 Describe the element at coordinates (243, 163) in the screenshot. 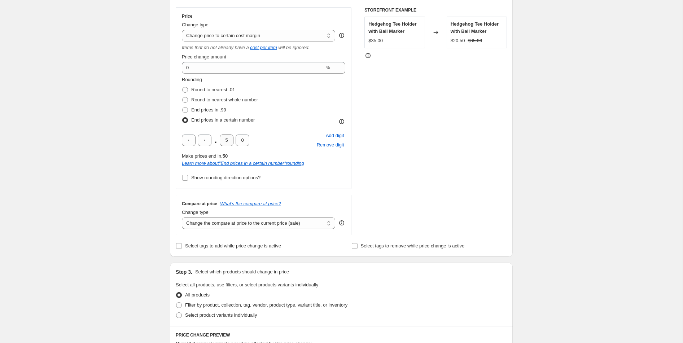

I see `a: Learn more about"End prices in a certain number"rounding` at that location.